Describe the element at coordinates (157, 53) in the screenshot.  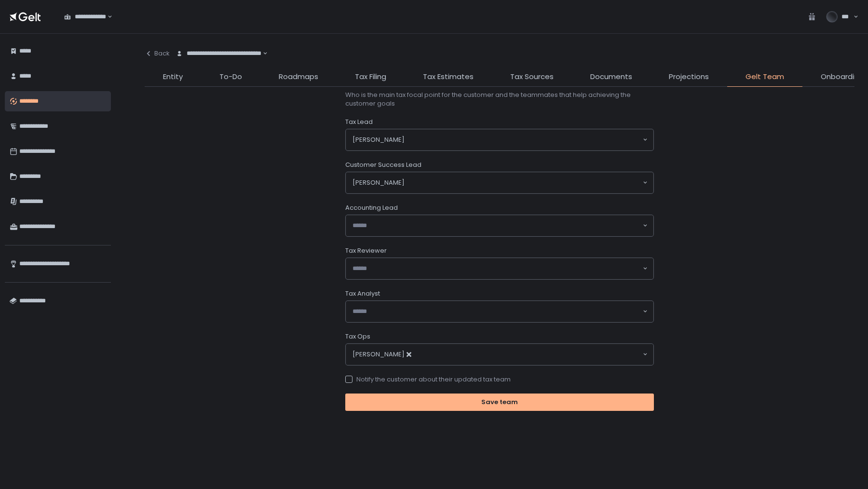
I see `button: Back` at that location.